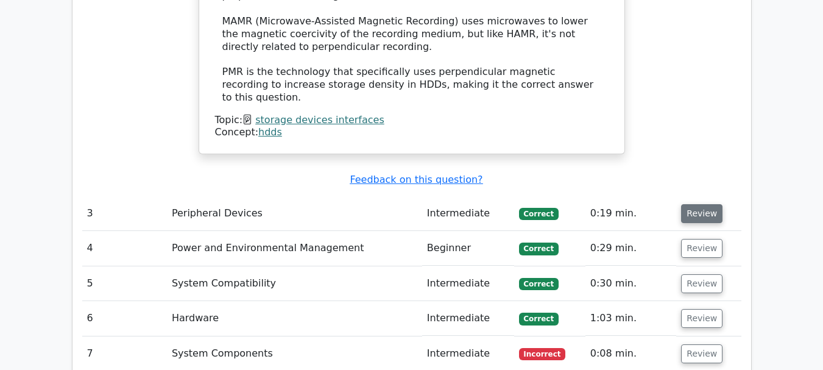 Image resolution: width=823 pixels, height=370 pixels. I want to click on td: Power and Environmental Management, so click(294, 248).